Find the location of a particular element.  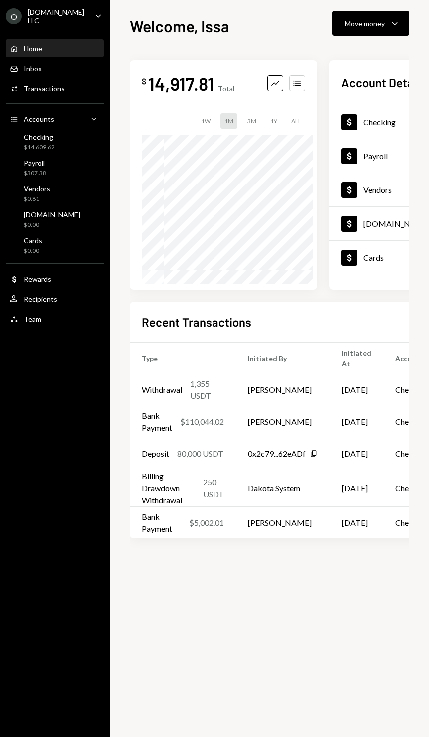

h2: Account Details is located at coordinates (383, 82).